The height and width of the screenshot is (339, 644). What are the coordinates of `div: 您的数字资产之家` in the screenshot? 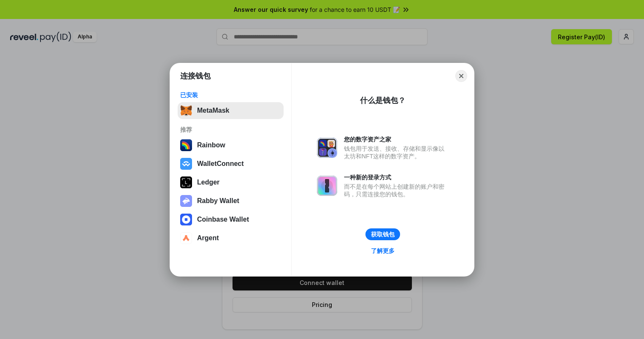 It's located at (397, 139).